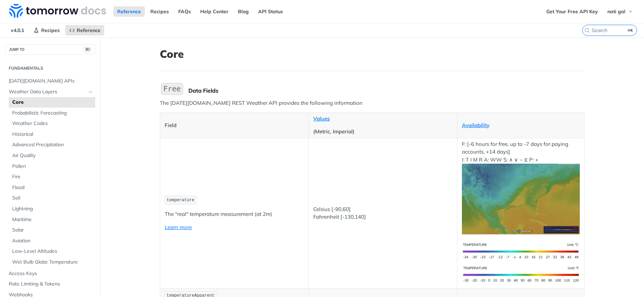 This screenshot has width=644, height=297. I want to click on a: Probabilistic Forecasting, so click(52, 113).